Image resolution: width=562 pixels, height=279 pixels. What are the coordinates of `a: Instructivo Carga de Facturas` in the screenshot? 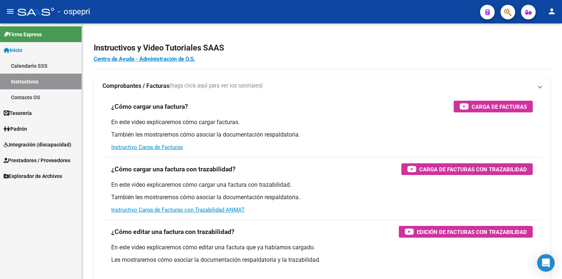 It's located at (147, 147).